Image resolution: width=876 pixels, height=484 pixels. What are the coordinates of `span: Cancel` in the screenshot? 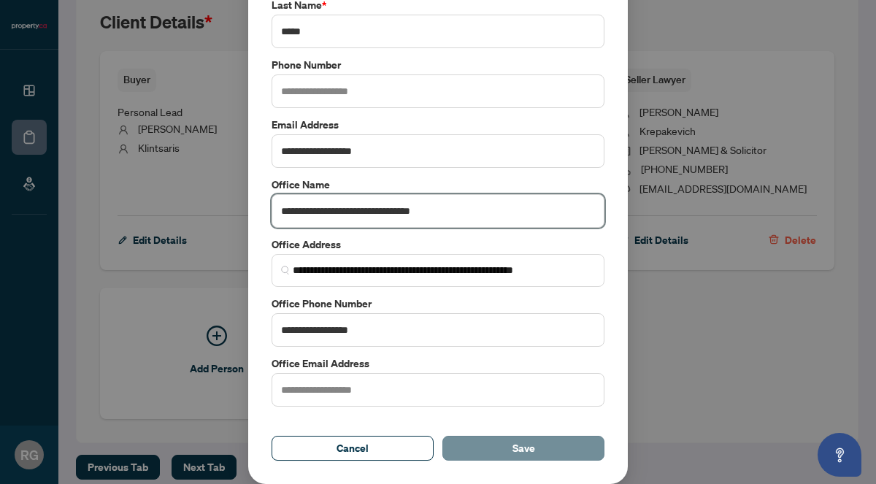 It's located at (353, 448).